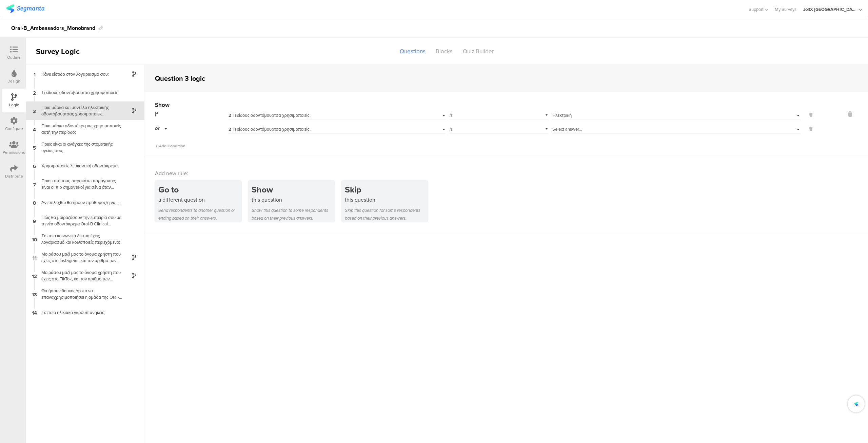  What do you see at coordinates (413, 51) in the screenshot?
I see `div: Questions` at bounding box center [413, 51].